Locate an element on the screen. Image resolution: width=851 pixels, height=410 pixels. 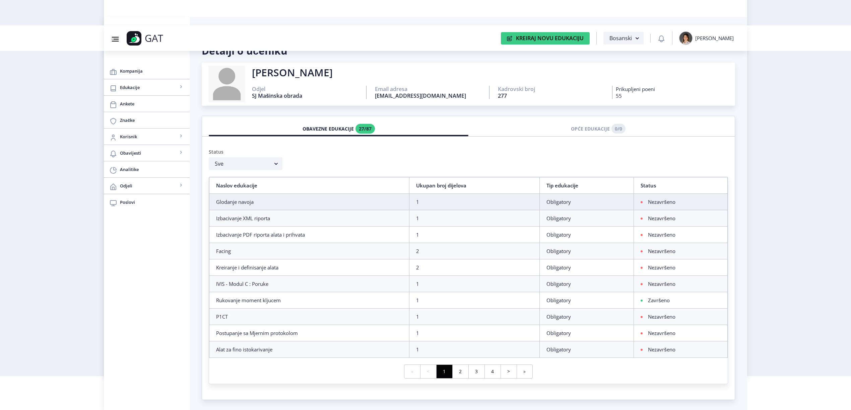
a: Kompanija is located at coordinates (147, 71).